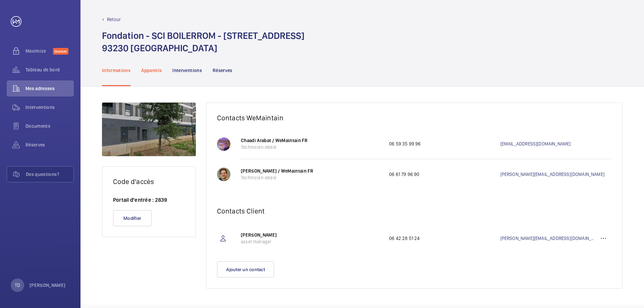  I want to click on button: Ajouter un contact, so click(245, 269).